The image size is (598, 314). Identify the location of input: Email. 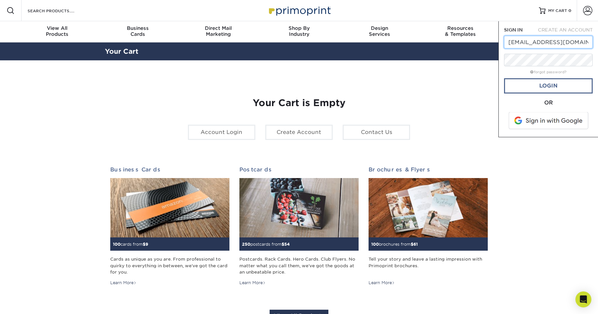
(548, 42).